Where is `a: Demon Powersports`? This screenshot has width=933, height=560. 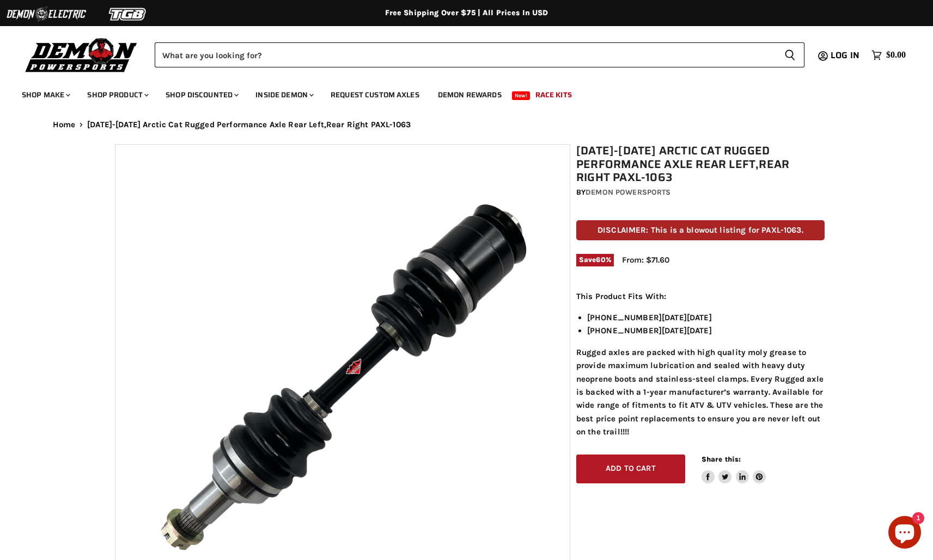
a: Demon Powersports is located at coordinates (628, 192).